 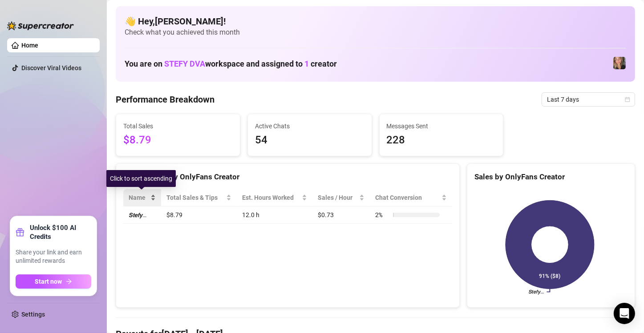 What do you see at coordinates (536, 293) in the screenshot?
I see `text: 𝙎𝙩𝙚𝙛𝙮…` at bounding box center [536, 293].